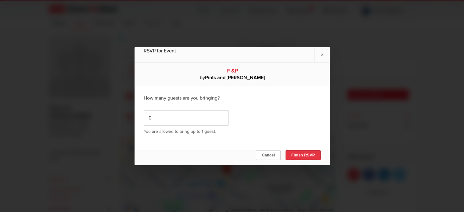 This screenshot has width=464, height=212. What do you see at coordinates (232, 132) in the screenshot?
I see `p: You are allowed to bring up to 1 guest.` at bounding box center [232, 132].